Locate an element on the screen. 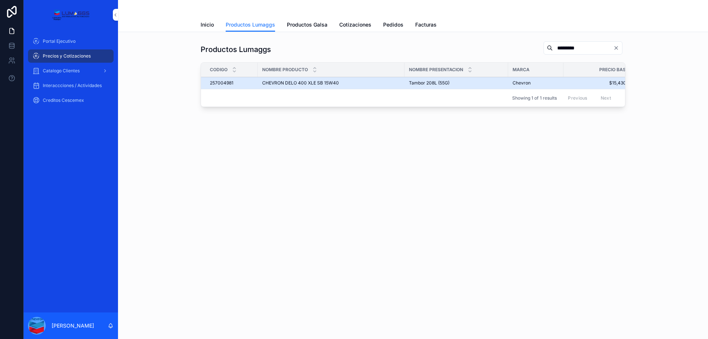 Image resolution: width=708 pixels, height=339 pixels. span: Productos Lumaggs is located at coordinates (250, 25).